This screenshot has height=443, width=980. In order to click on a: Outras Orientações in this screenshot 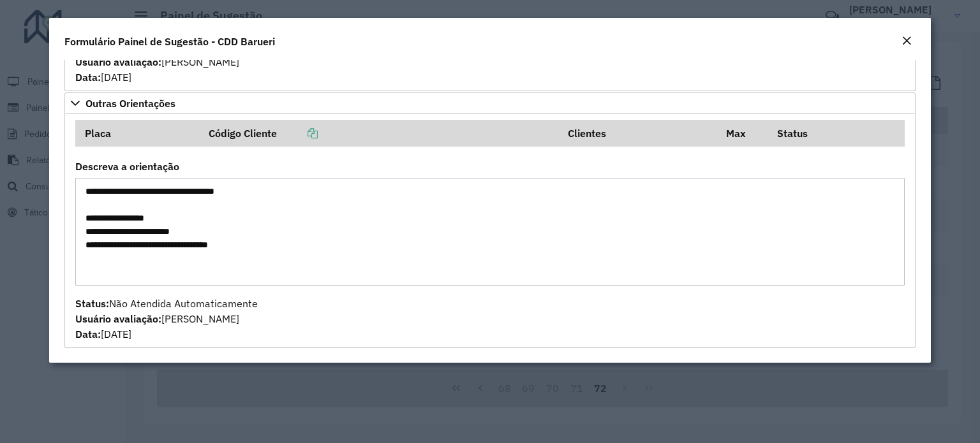, I will do `click(490, 103)`.